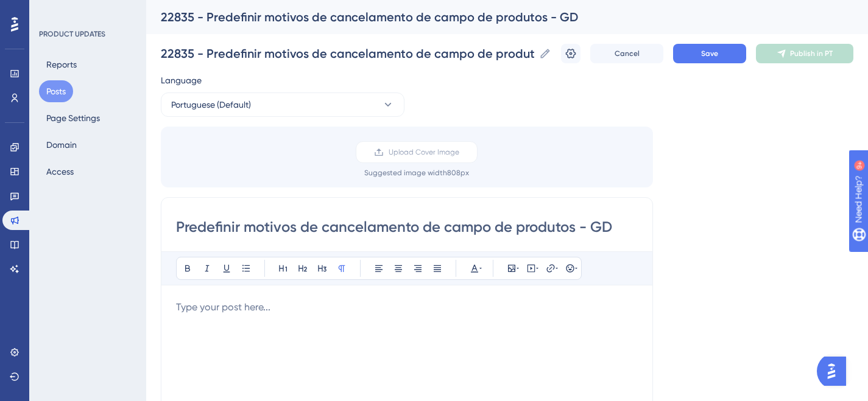 This screenshot has height=401, width=868. Describe the element at coordinates (181, 81) in the screenshot. I see `span: Language` at that location.